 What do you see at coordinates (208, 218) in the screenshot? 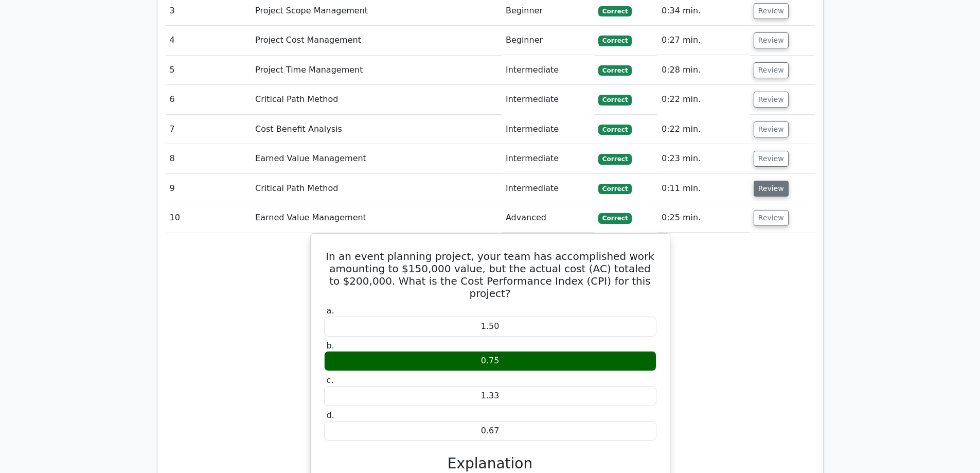
I see `td: 10` at bounding box center [208, 218].